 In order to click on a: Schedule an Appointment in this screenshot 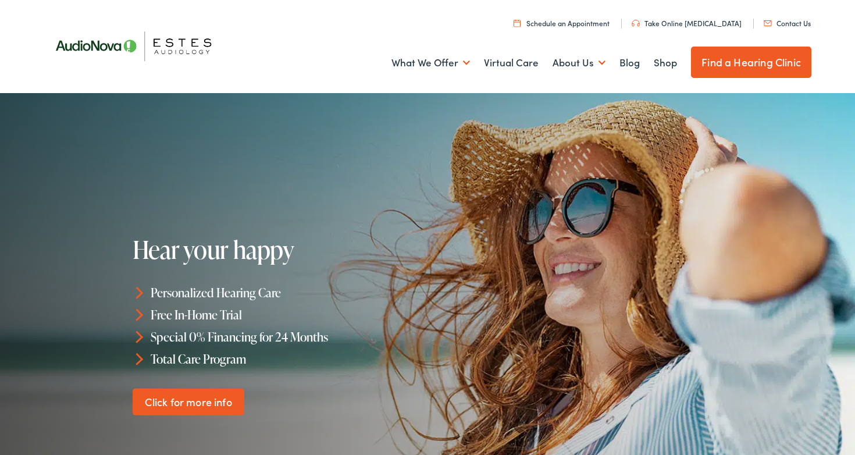, I will do `click(562, 23)`.